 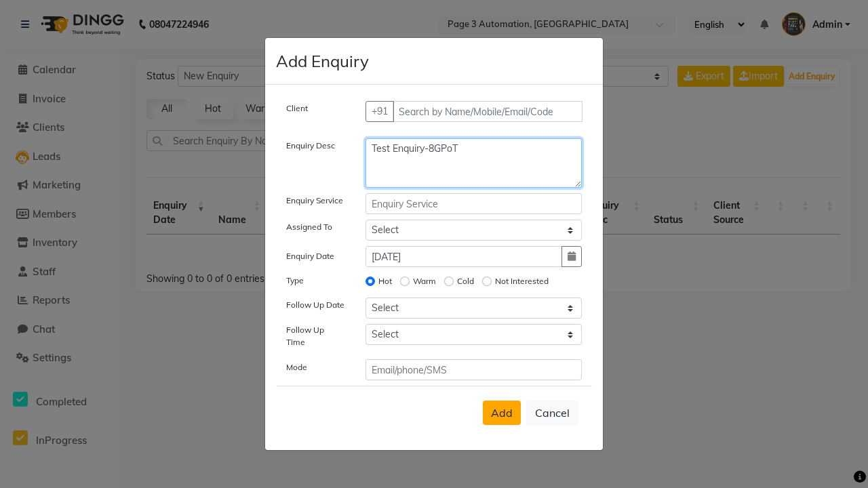 What do you see at coordinates (297, 108) in the screenshot?
I see `label: Client` at bounding box center [297, 108].